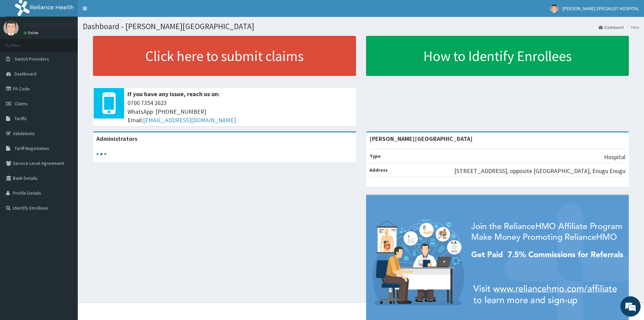 The width and height of the screenshot is (644, 320). What do you see at coordinates (375, 156) in the screenshot?
I see `b: Type` at bounding box center [375, 156].